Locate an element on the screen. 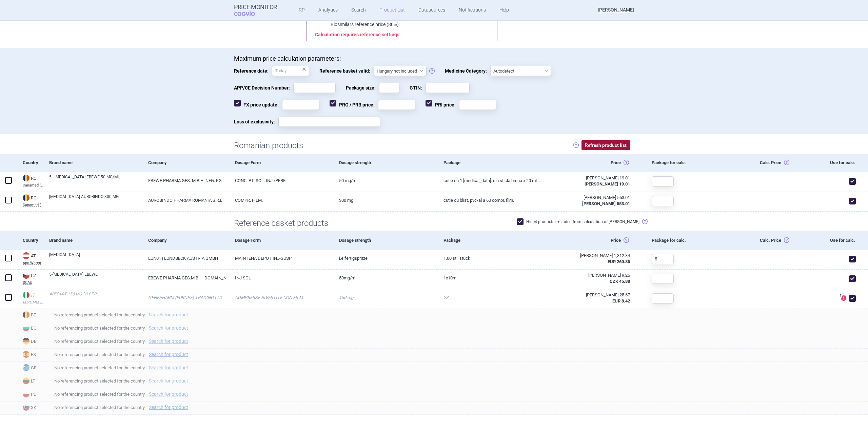 This screenshot has width=868, height=431. input: GTIN: is located at coordinates (448, 88).